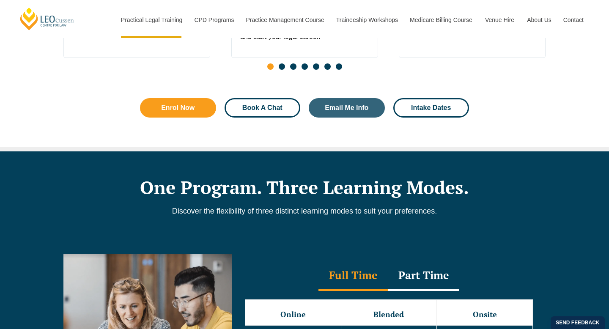  I want to click on h3: Onsite, so click(484, 315).